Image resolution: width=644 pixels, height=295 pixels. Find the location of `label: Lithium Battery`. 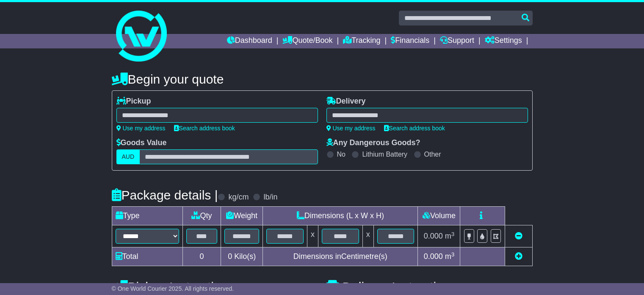

label: Lithium Battery is located at coordinates (384, 154).